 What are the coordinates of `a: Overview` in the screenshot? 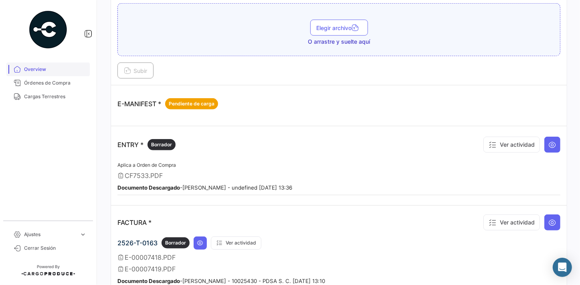 It's located at (48, 69).